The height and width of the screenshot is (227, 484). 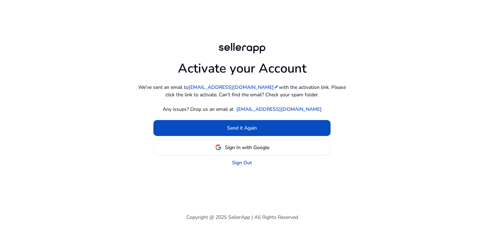 I want to click on h1: Activate your Account, so click(x=242, y=65).